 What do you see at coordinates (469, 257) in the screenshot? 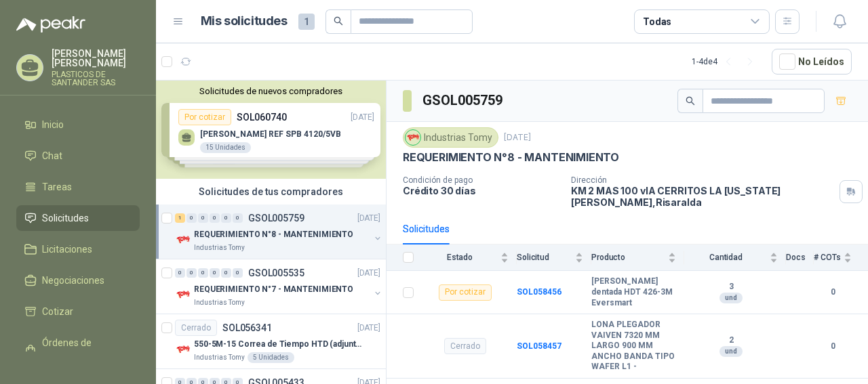
I see `th: Estado` at bounding box center [469, 257].